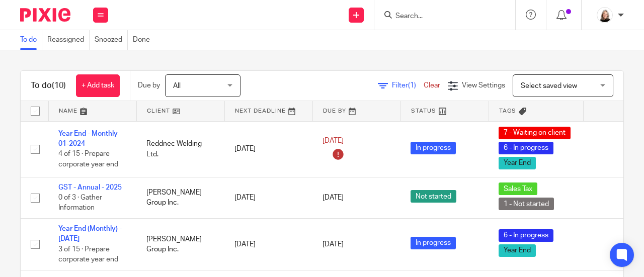 Image resolution: width=644 pixels, height=277 pixels. Describe the element at coordinates (90, 187) in the screenshot. I see `a: GST - Annual - 2025` at that location.